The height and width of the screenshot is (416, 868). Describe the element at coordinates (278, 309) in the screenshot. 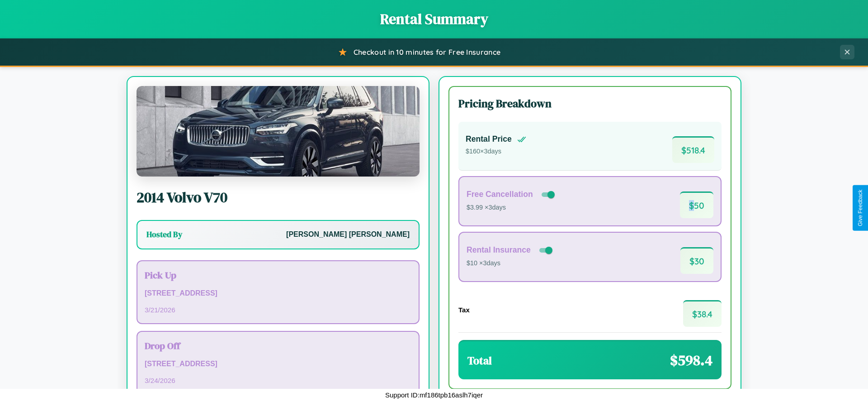

I see `p: 3 / 21 / 2026` at that location.